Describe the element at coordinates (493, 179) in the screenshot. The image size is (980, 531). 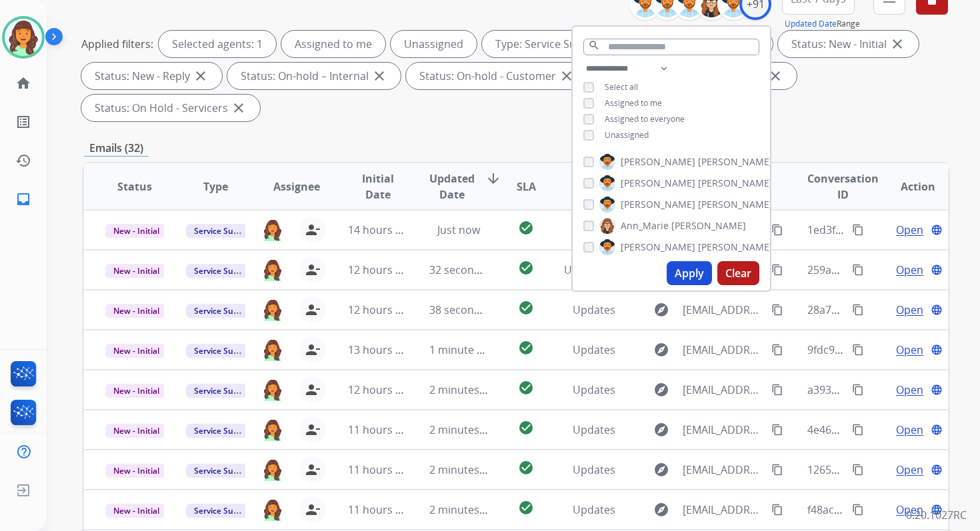
I see `mat-icon: arrow_downward` at that location.